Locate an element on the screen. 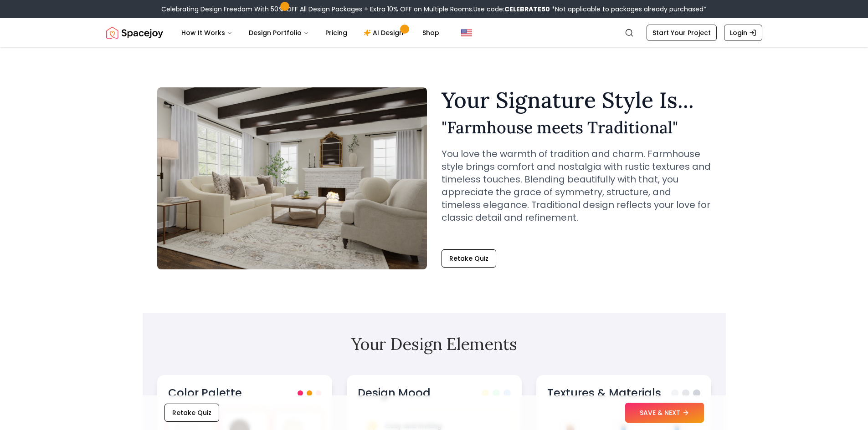 The image size is (868, 430). h3: Textures & Materials is located at coordinates (604, 393).